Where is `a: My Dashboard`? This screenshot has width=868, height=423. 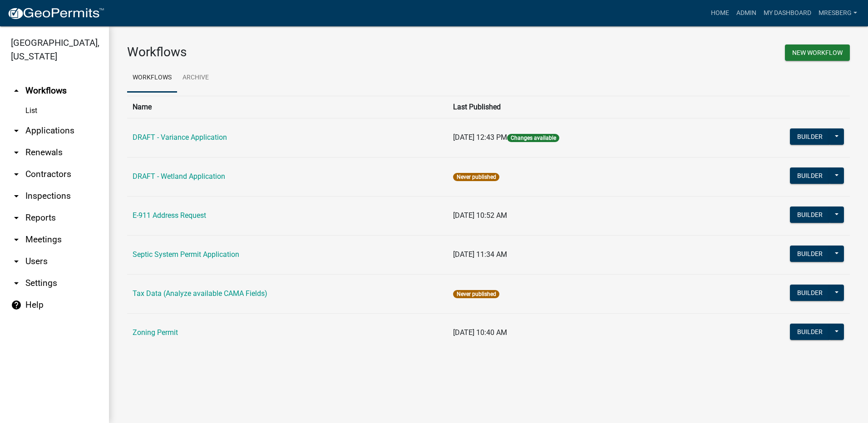
a: My Dashboard is located at coordinates (787, 13).